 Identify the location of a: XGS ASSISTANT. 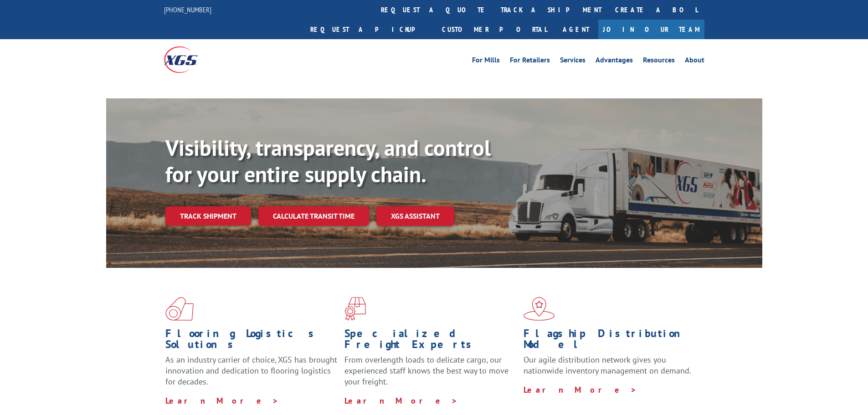
(415, 216).